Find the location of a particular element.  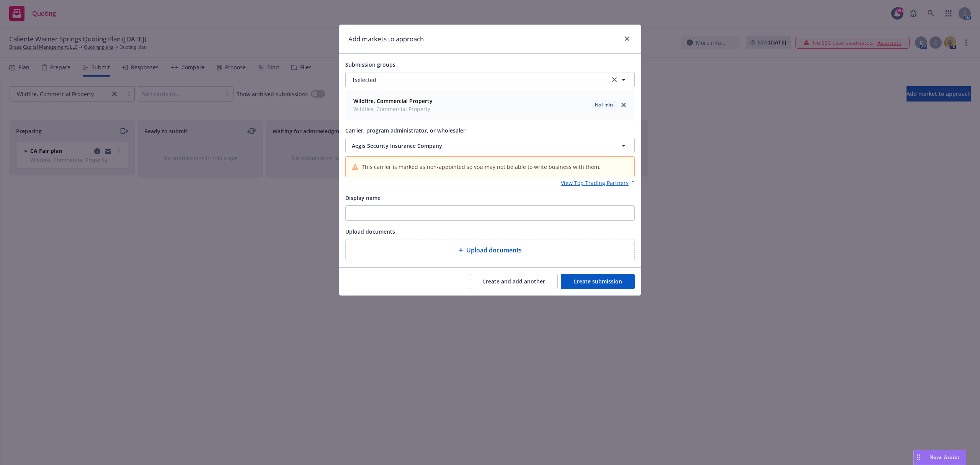

button: Aegis Security Insurance Company is located at coordinates (490, 145).